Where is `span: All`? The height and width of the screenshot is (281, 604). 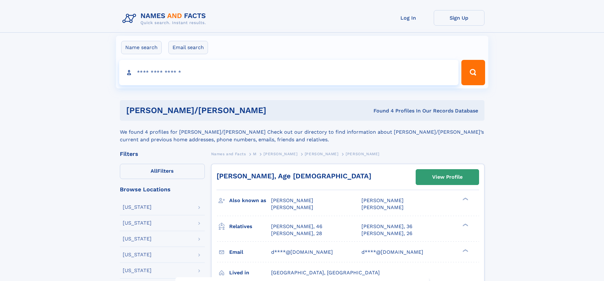
span: All is located at coordinates (154, 171).